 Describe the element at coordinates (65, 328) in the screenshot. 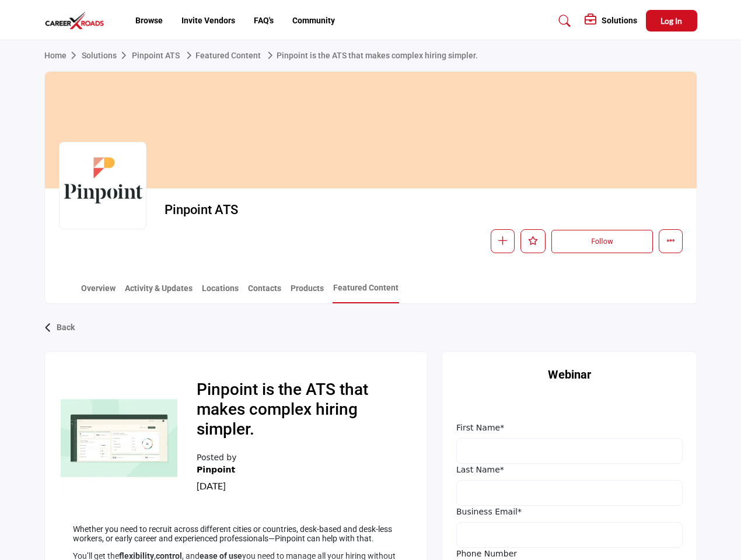

I see `p: Back` at that location.